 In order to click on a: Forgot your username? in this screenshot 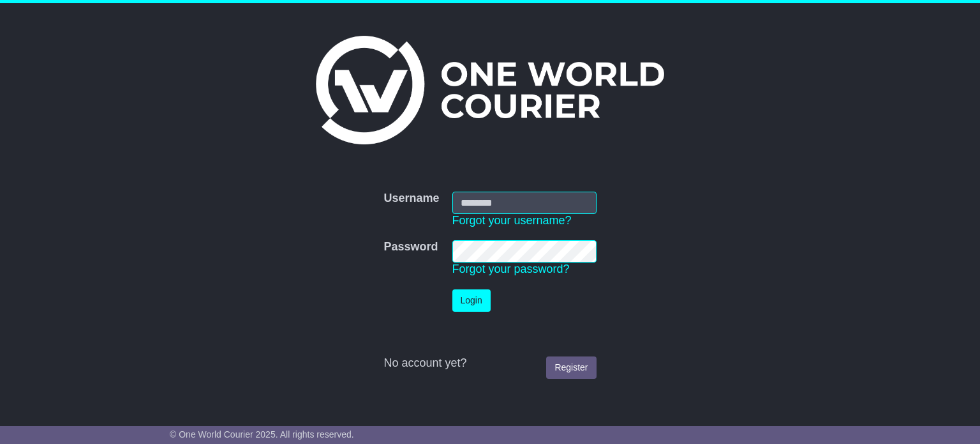, I will do `click(512, 221)`.